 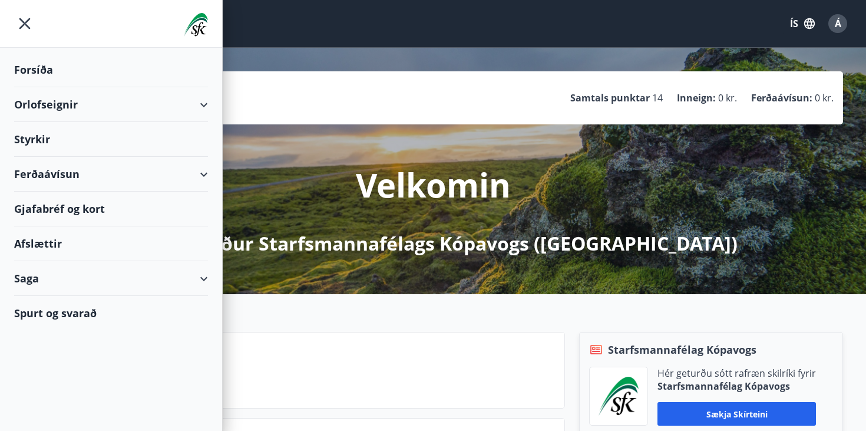 I want to click on span: Á, so click(x=838, y=24).